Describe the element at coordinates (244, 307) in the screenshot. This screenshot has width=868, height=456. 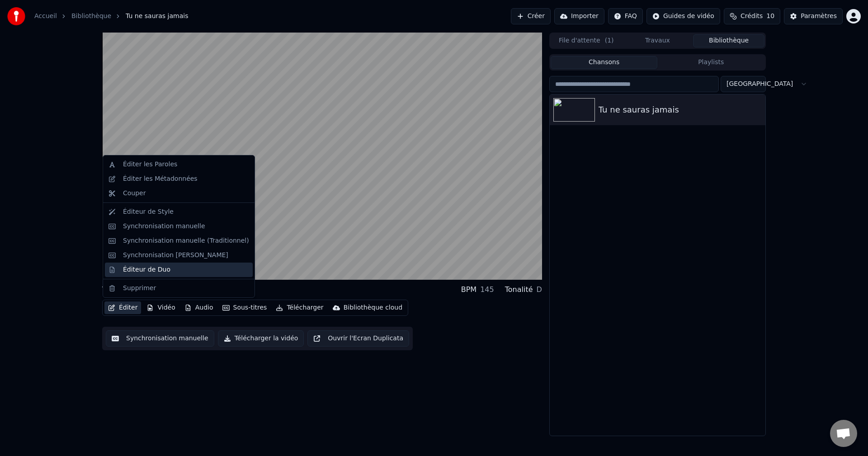
I see `button: Sous-titres` at that location.